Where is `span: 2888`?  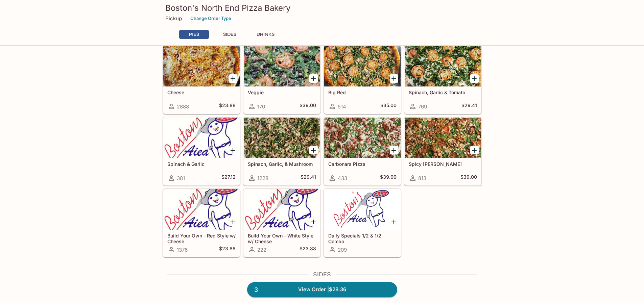 span: 2888 is located at coordinates (183, 107).